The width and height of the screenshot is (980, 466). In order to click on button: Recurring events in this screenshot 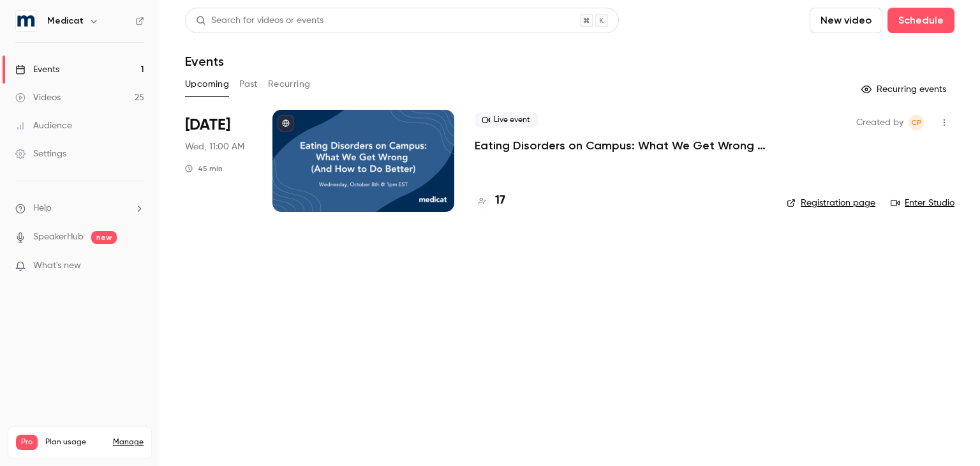, I will do `click(905, 90)`.